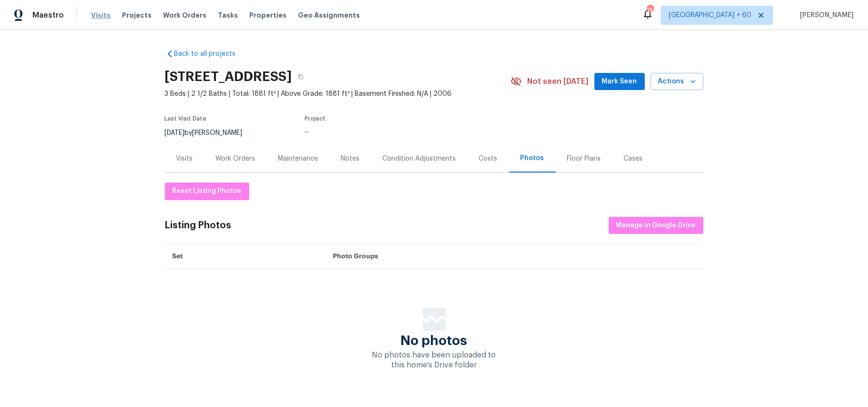 Image resolution: width=868 pixels, height=407 pixels. What do you see at coordinates (434, 360) in the screenshot?
I see `span: No photos have been uploaded to this home's Drive folder` at bounding box center [434, 360].